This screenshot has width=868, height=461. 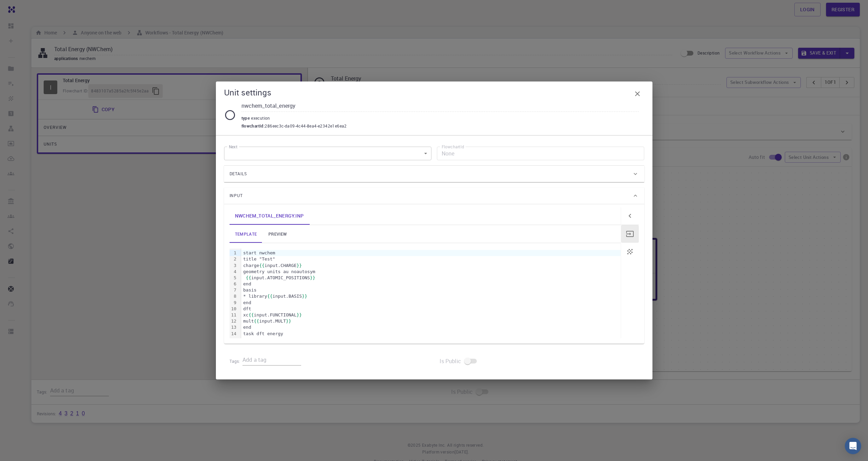 What do you see at coordinates (234, 303) in the screenshot?
I see `div: 9` at bounding box center [234, 303].